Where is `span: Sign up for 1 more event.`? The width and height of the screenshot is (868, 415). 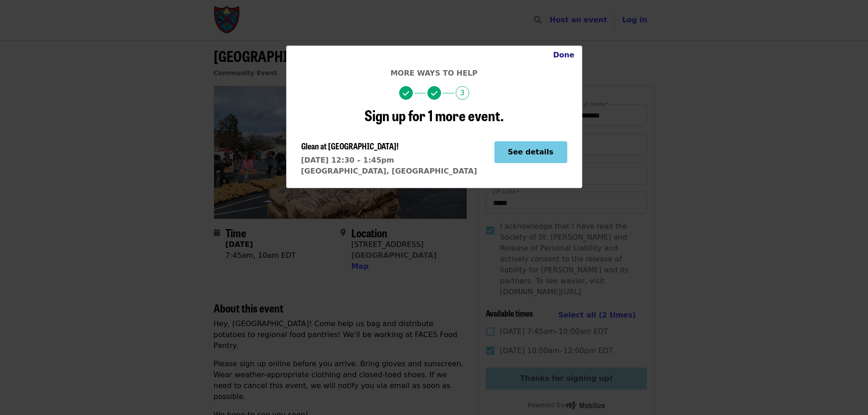 span: Sign up for 1 more event. is located at coordinates (435, 115).